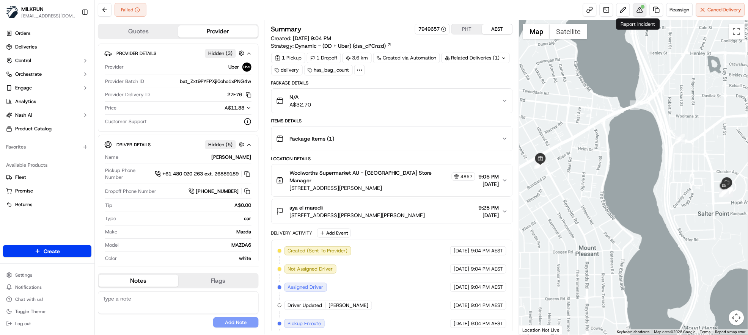 The height and width of the screenshot is (335, 748). What do you see at coordinates (47, 275) in the screenshot?
I see `button: Settings` at bounding box center [47, 275].